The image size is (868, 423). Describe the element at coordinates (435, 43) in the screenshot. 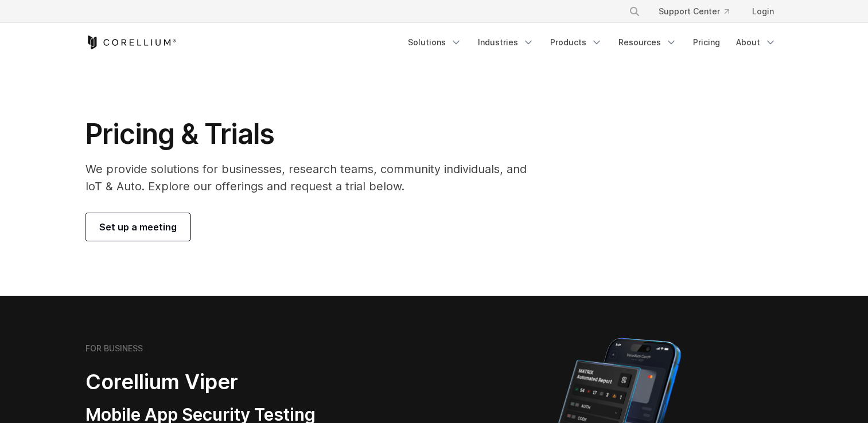

I see `a: Solutions` at that location.